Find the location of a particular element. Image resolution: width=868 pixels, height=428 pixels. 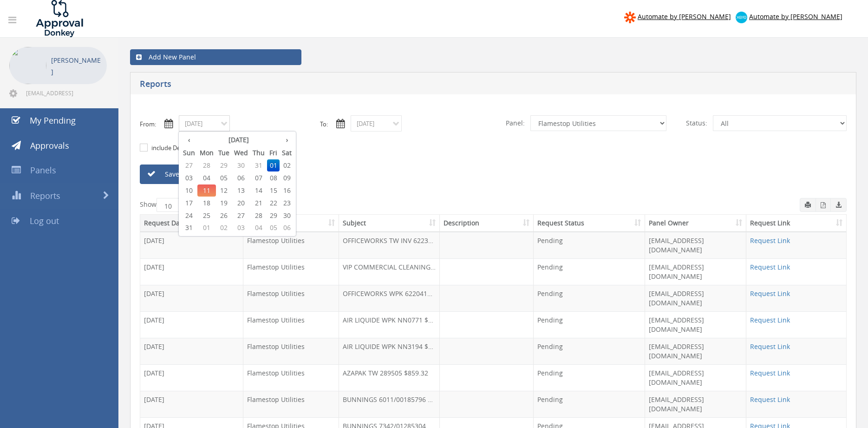

label: include Description is located at coordinates (176, 149).